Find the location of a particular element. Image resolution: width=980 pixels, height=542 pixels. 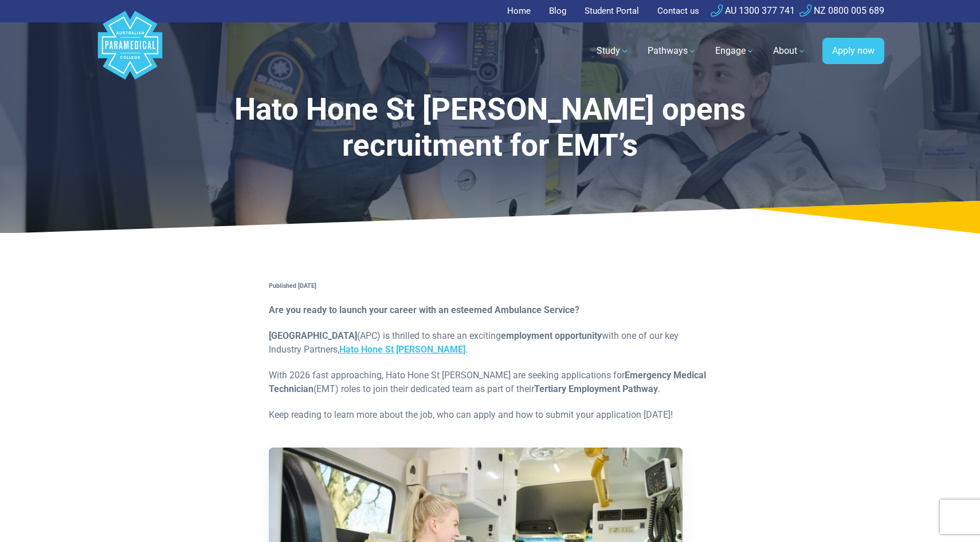

a: Study is located at coordinates (613, 51).